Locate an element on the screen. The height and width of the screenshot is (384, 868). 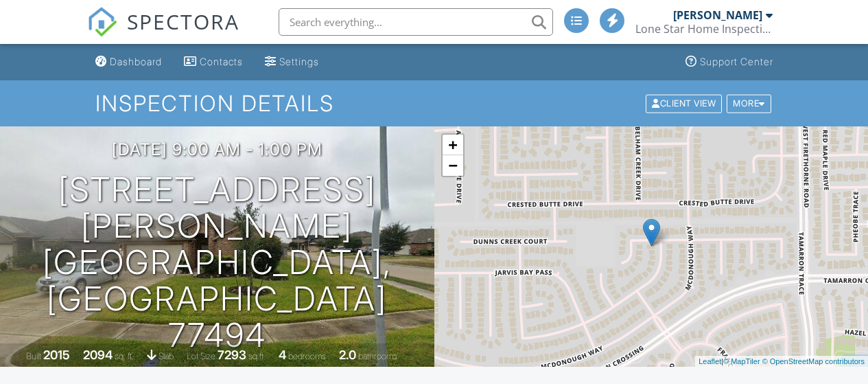
input: Search everything... is located at coordinates (416, 22).